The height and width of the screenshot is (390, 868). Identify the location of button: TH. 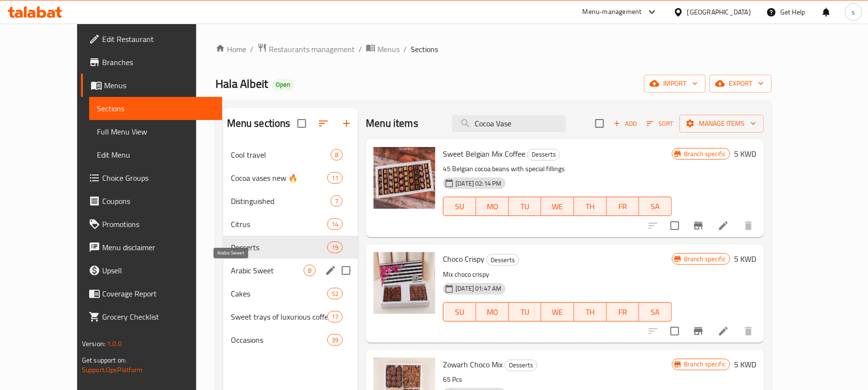
(590, 207).